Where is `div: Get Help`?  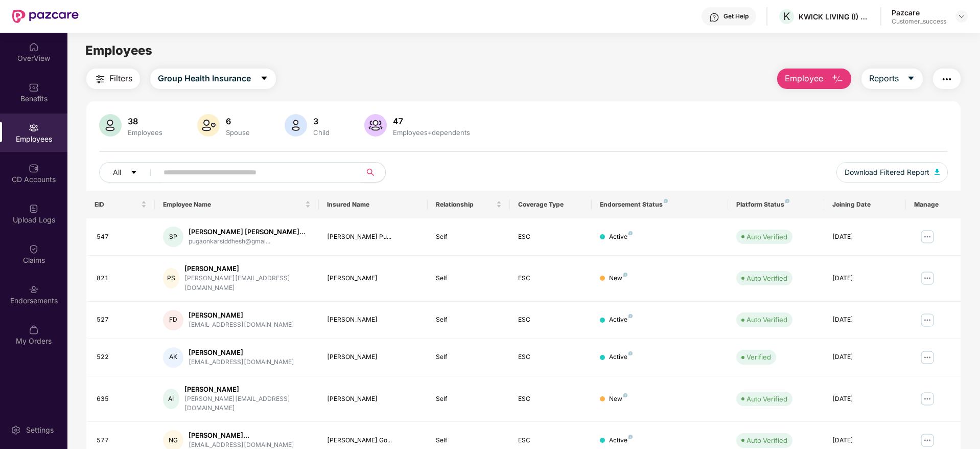 div: Get Help is located at coordinates (736, 16).